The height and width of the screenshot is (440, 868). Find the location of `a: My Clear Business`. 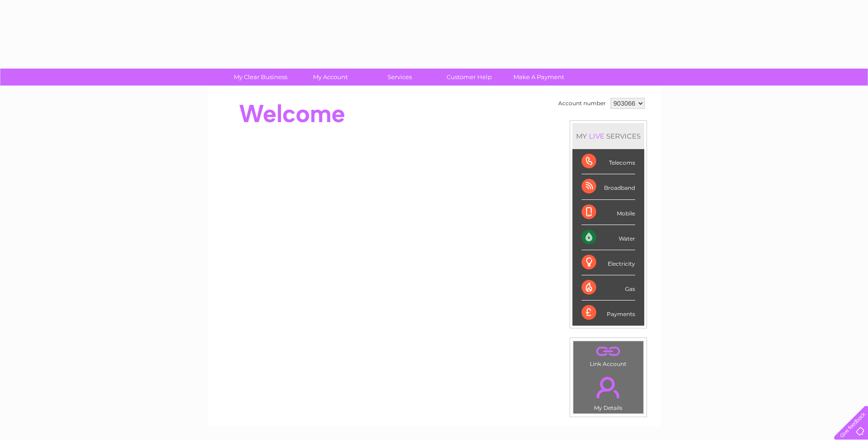

a: My Clear Business is located at coordinates (260, 77).